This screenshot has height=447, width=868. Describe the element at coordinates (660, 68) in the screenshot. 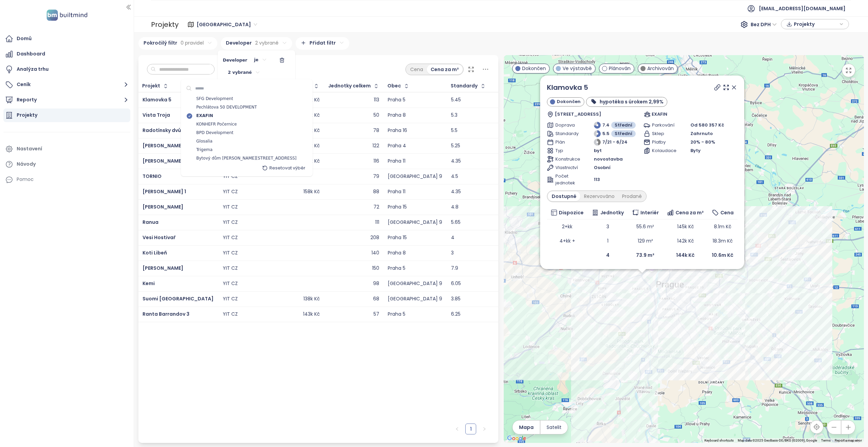

I see `span: Archivován` at that location.